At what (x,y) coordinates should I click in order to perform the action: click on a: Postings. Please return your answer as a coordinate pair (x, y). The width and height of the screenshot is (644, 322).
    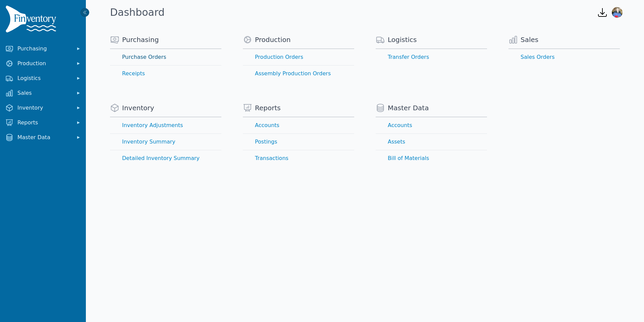
    Looking at the image, I should click on (299, 142).